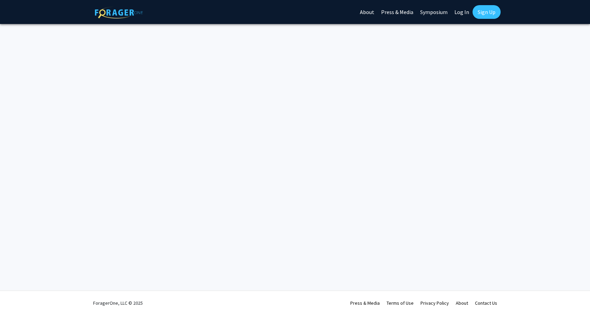 Image resolution: width=590 pixels, height=315 pixels. What do you see at coordinates (462, 303) in the screenshot?
I see `a: About` at bounding box center [462, 303].